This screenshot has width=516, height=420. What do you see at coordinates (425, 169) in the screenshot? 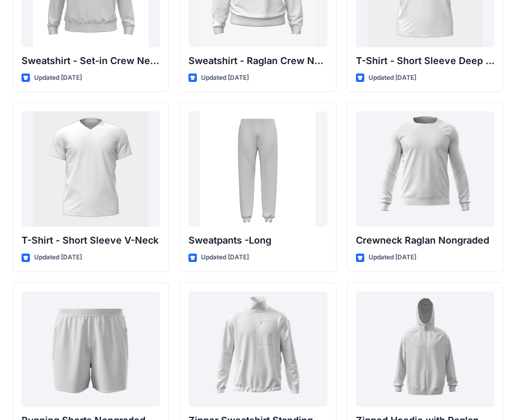
I see `a: Crewneck Raglan Nongraded` at bounding box center [425, 169].